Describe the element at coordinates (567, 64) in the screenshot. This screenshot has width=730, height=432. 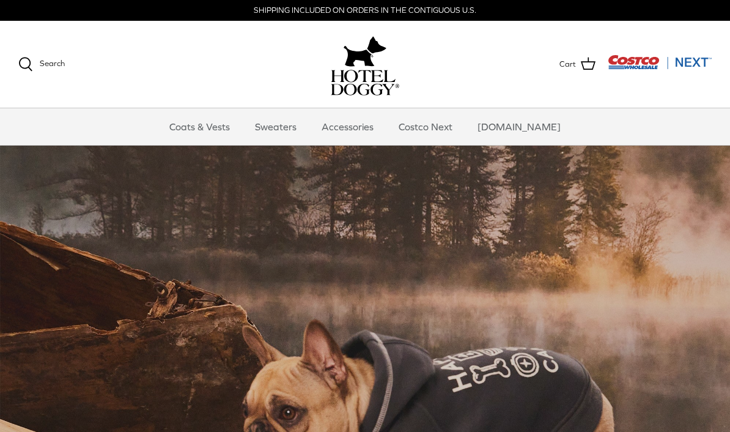
I see `span: Cart` at that location.